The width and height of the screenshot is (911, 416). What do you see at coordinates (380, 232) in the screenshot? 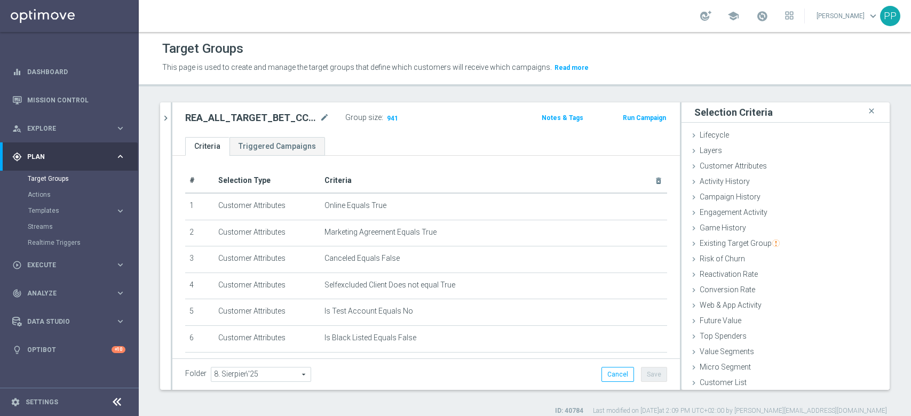
I see `span: Marketing Agreement Equals True` at bounding box center [380, 232].